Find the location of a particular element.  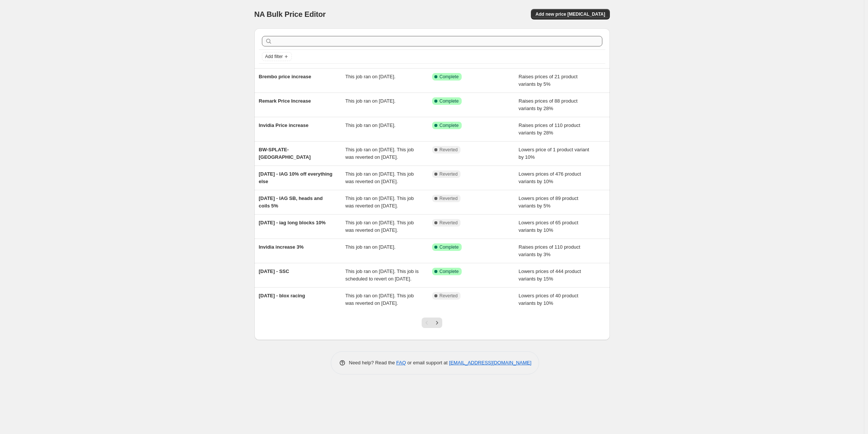

span: Lowers prices of 65 product variants by 10% is located at coordinates (548, 226).